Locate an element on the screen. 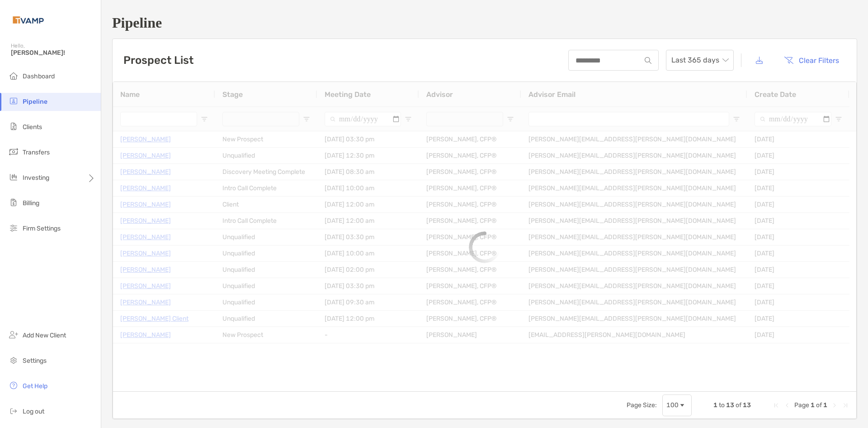  div: Next Page is located at coordinates (835, 405).